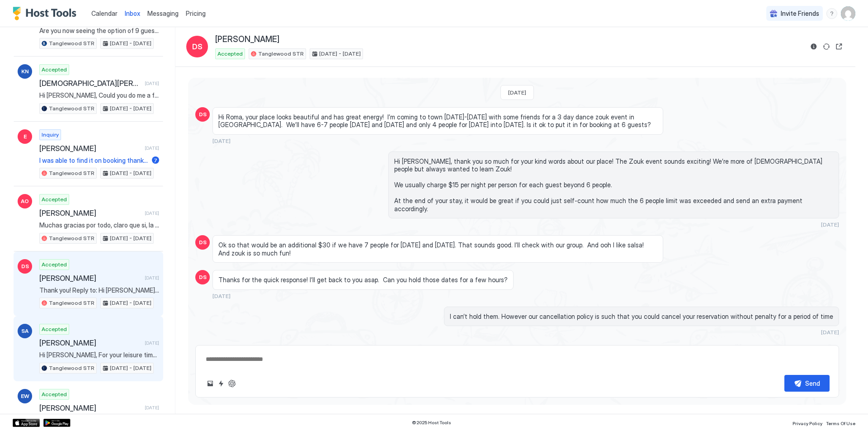 The height and width of the screenshot is (431, 868). I want to click on a: Privacy Policy, so click(808, 422).